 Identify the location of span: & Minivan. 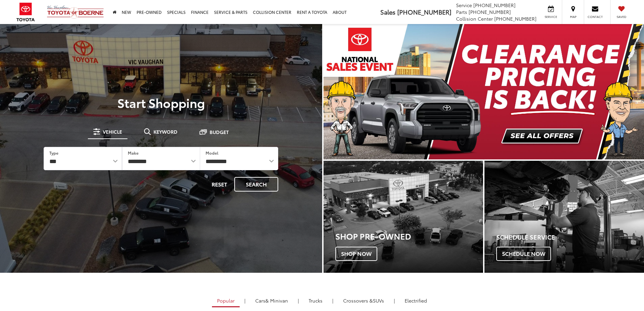
(277, 301).